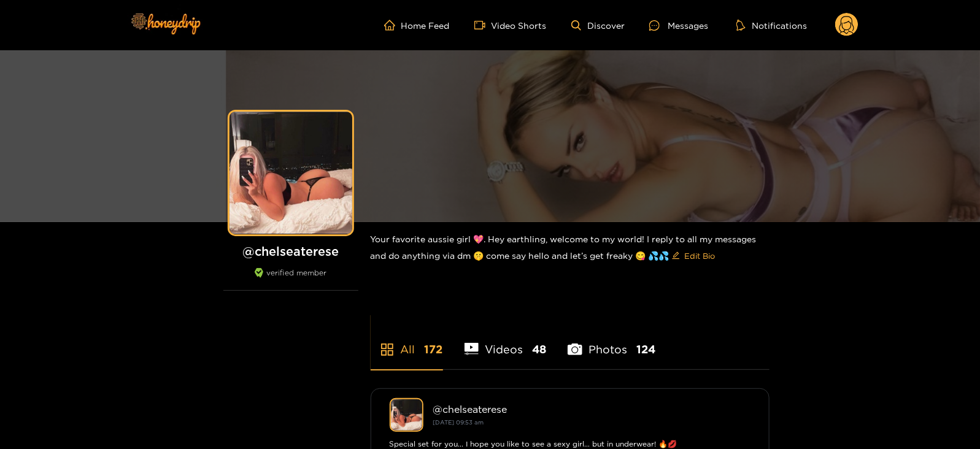 The height and width of the screenshot is (449, 980). What do you see at coordinates (676, 256) in the screenshot?
I see `span: edit` at bounding box center [676, 256].